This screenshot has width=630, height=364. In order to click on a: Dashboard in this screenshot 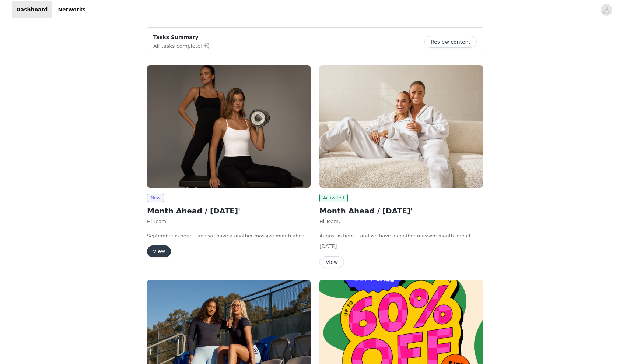, I will do `click(32, 10)`.